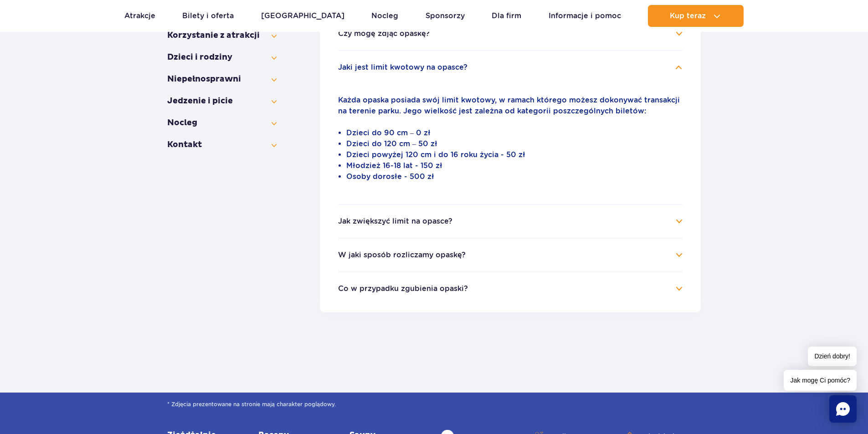 This screenshot has width=868, height=434. Describe the element at coordinates (506, 16) in the screenshot. I see `a: Dla firm` at that location.